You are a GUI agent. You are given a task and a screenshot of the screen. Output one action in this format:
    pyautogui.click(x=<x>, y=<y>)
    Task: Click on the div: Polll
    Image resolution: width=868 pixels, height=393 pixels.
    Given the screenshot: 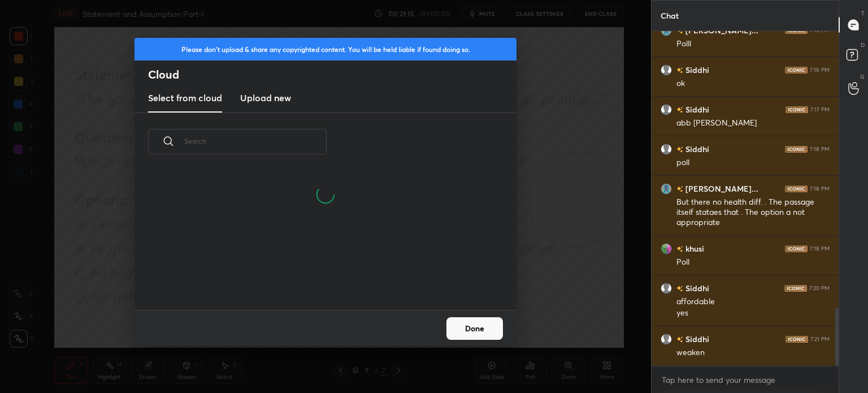 What is the action you would take?
    pyautogui.click(x=753, y=44)
    